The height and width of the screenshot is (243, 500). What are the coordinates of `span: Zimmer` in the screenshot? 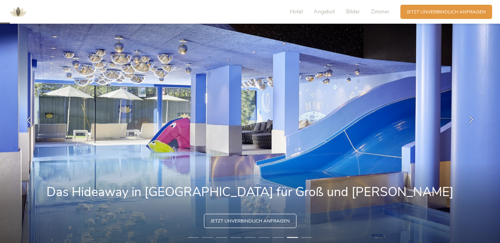 It's located at (380, 11).